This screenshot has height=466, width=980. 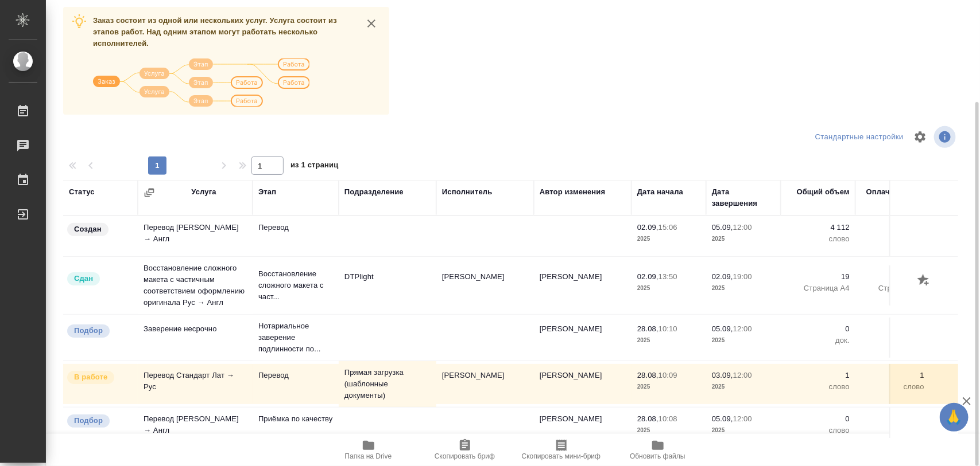 What do you see at coordinates (573, 192) in the screenshot?
I see `div: Автор изменения` at bounding box center [573, 192].